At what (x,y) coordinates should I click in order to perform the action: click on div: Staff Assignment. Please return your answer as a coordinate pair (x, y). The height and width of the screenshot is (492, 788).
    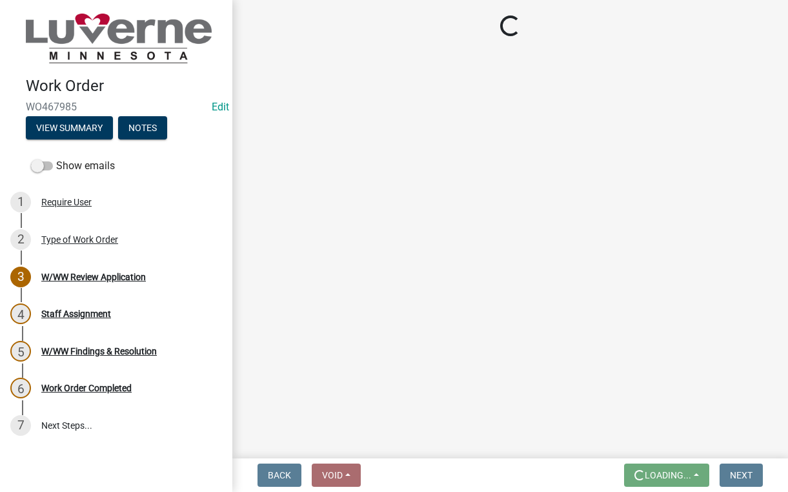
    Looking at the image, I should click on (76, 314).